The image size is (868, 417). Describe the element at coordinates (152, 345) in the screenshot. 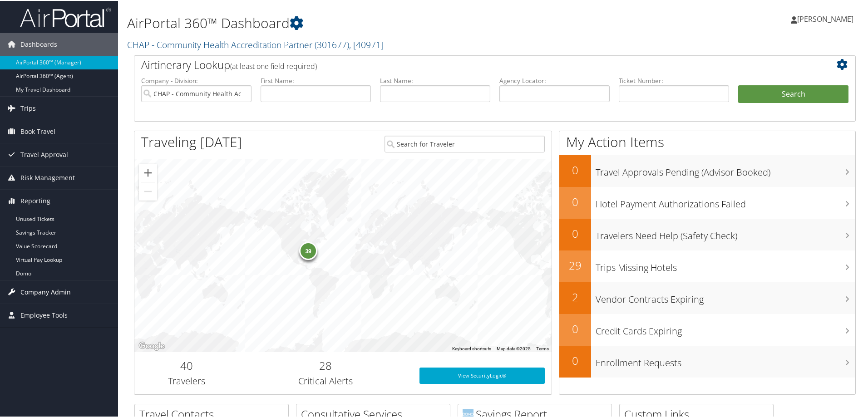

I see `a: Open this area in Google Maps (opens a new window)` at that location.